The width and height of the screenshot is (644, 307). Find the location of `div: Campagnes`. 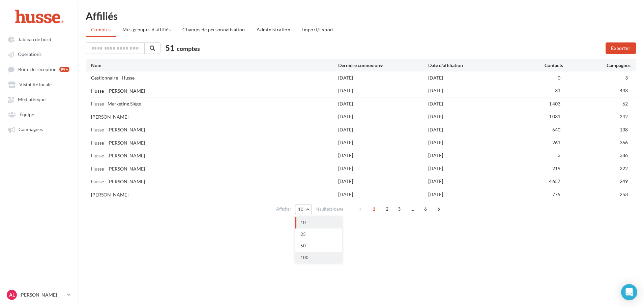

div: Campagnes is located at coordinates (596, 65).